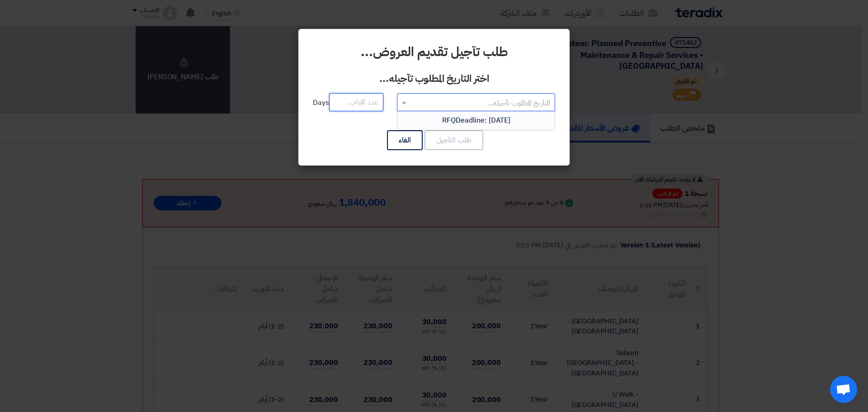 This screenshot has width=868, height=412. What do you see at coordinates (434, 52) in the screenshot?
I see `h2: طلب تآجيل تقديم العروض...` at bounding box center [434, 52].